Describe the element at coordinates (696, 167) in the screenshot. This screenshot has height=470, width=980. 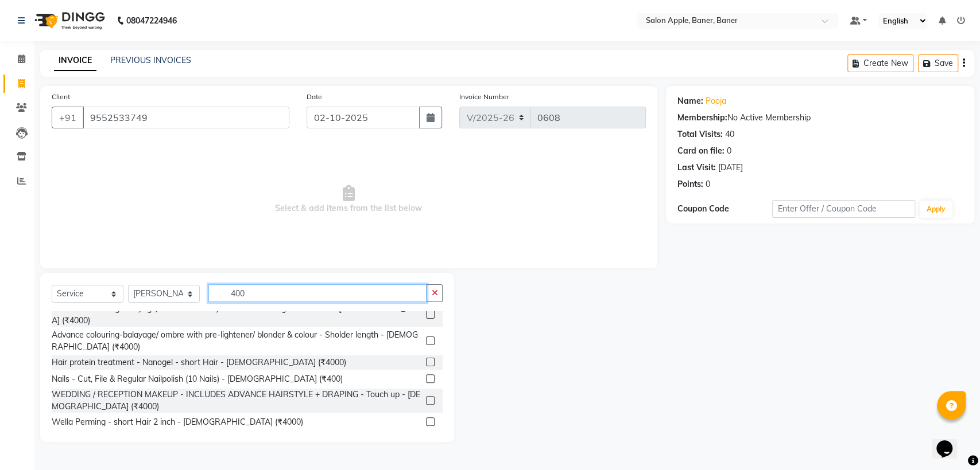
I see `div: Last Visit:` at that location.